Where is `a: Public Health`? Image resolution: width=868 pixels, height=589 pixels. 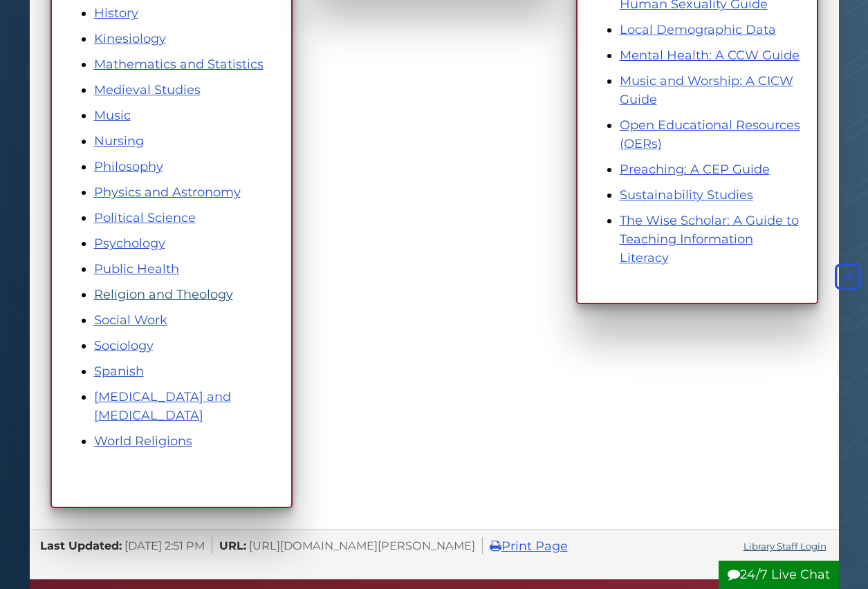
a: Public Health is located at coordinates (136, 269).